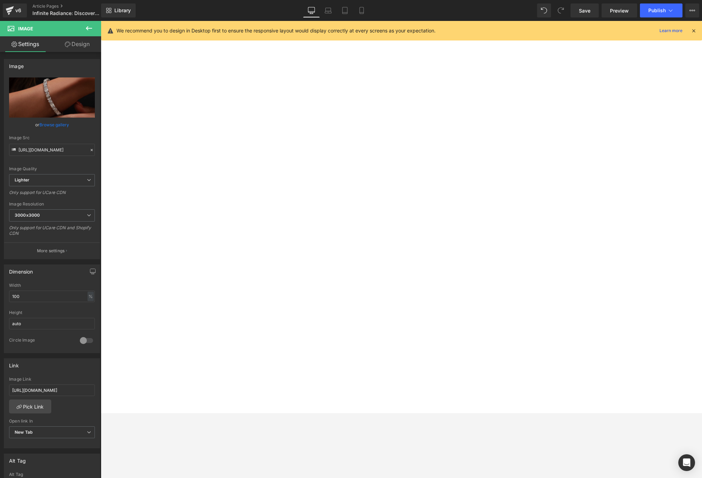 The height and width of the screenshot is (478, 702). I want to click on div: Only support for UCare CDN, so click(52, 195).